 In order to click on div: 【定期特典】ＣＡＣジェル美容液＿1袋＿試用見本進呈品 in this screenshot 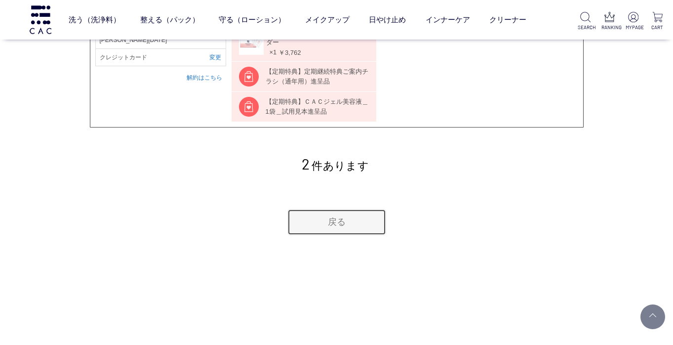, I will do `click(319, 106)`.